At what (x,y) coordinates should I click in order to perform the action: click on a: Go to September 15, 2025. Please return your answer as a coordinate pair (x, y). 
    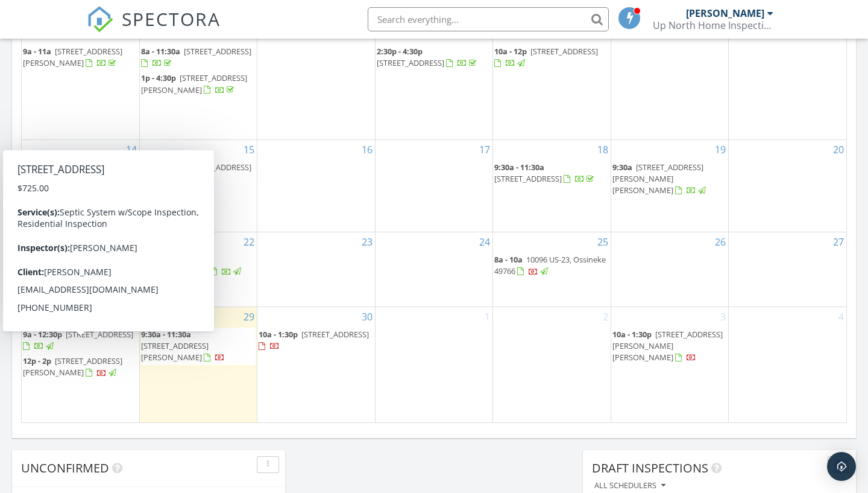
    Looking at the image, I should click on (249, 150).